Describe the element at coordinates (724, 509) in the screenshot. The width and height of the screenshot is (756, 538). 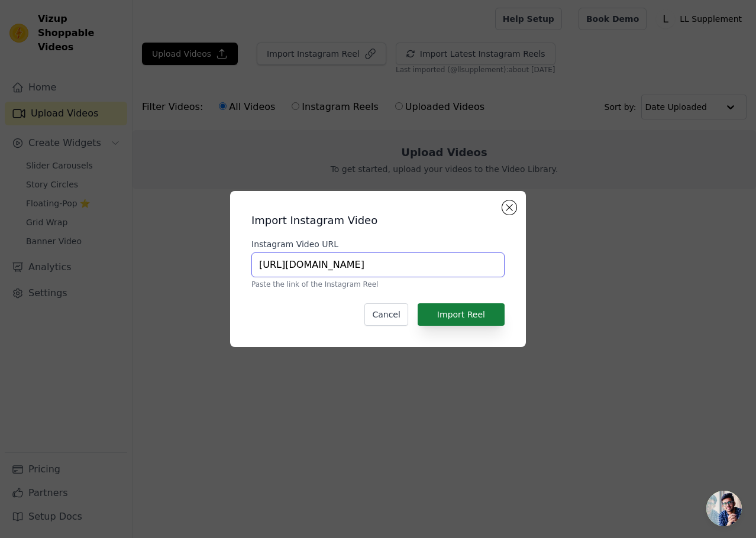
I see `div: Open chat` at that location.